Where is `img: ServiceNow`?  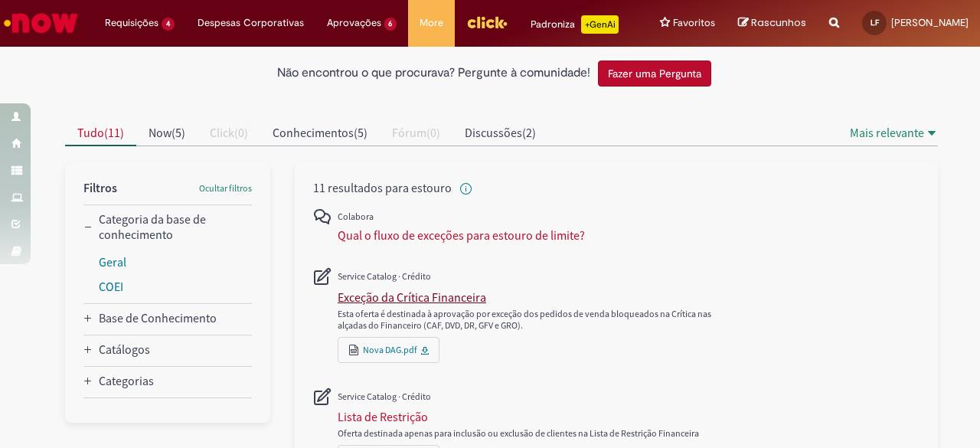 img: ServiceNow is located at coordinates (41, 23).